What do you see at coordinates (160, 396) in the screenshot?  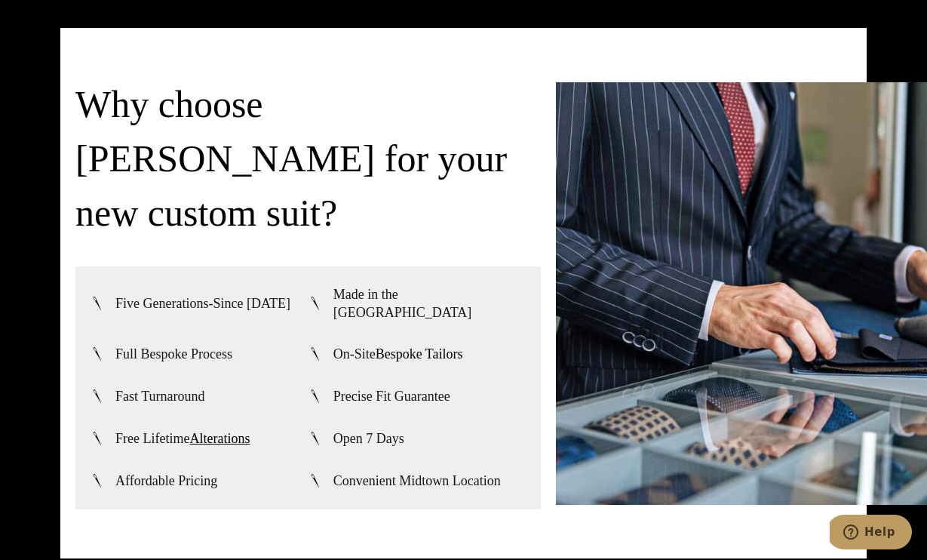 I see `span: Fast Turnaround` at bounding box center [160, 396].